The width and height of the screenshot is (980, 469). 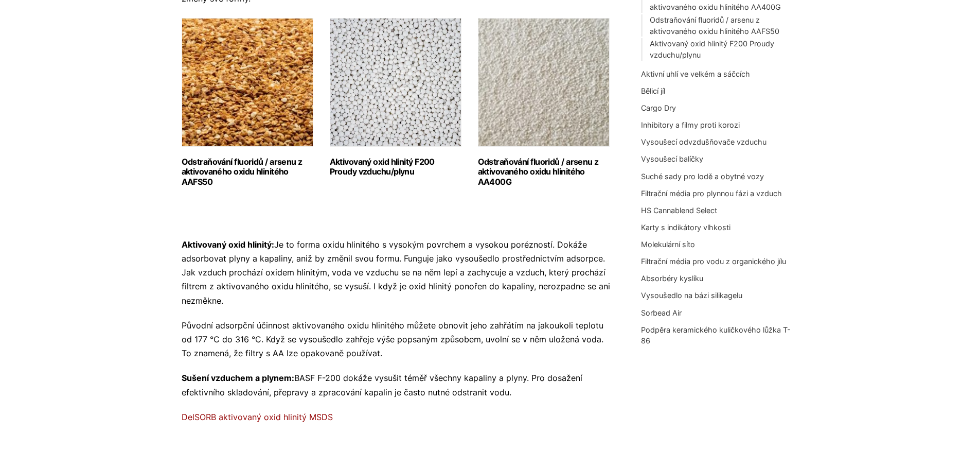 What do you see at coordinates (668, 244) in the screenshot?
I see `a: Molekulární síto` at bounding box center [668, 244].